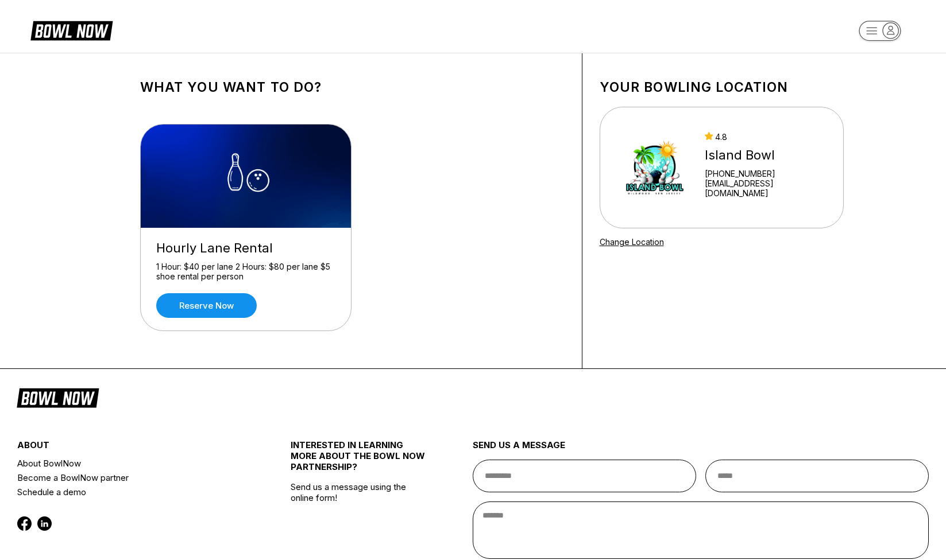 The image size is (946, 560). Describe the element at coordinates (131, 447) in the screenshot. I see `div: about` at that location.